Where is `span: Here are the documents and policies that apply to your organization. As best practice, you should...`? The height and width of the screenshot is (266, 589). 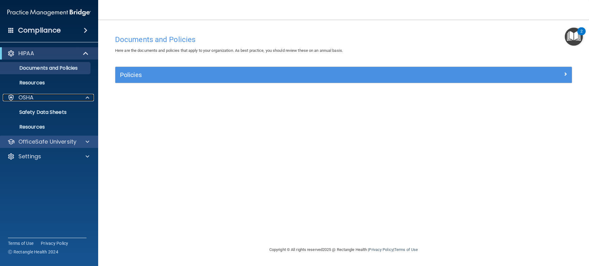
span: Here are the documents and policies that apply to your organization. As best practice, you should... is located at coordinates (229, 50).